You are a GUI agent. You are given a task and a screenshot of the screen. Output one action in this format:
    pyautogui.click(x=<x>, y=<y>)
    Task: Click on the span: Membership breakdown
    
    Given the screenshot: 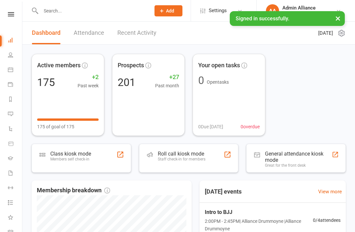 What is the action you would take?
    pyautogui.click(x=73, y=190)
    